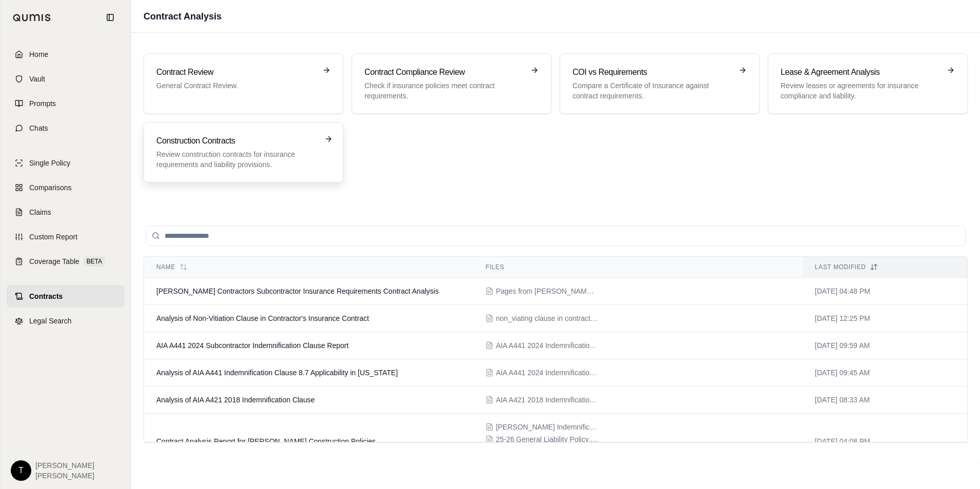  What do you see at coordinates (65, 187) in the screenshot?
I see `a: Comparisons` at bounding box center [65, 187].